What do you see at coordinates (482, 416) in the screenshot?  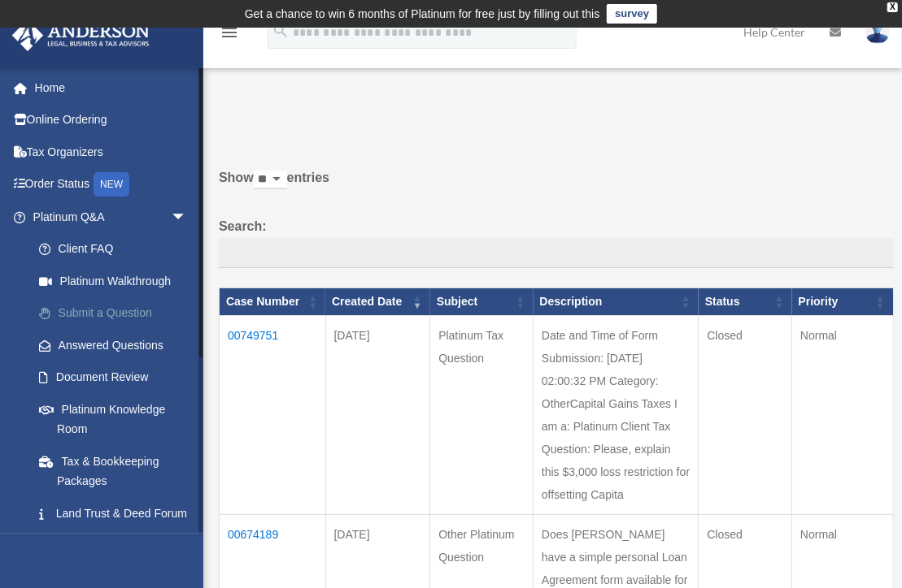 I see `td: Platinum Tax Question` at bounding box center [482, 416].